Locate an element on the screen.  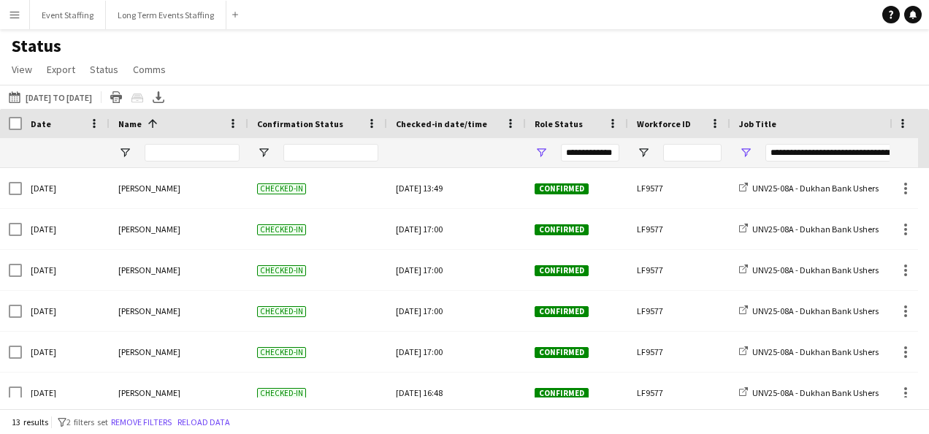
button: Remove filters is located at coordinates (141, 422).